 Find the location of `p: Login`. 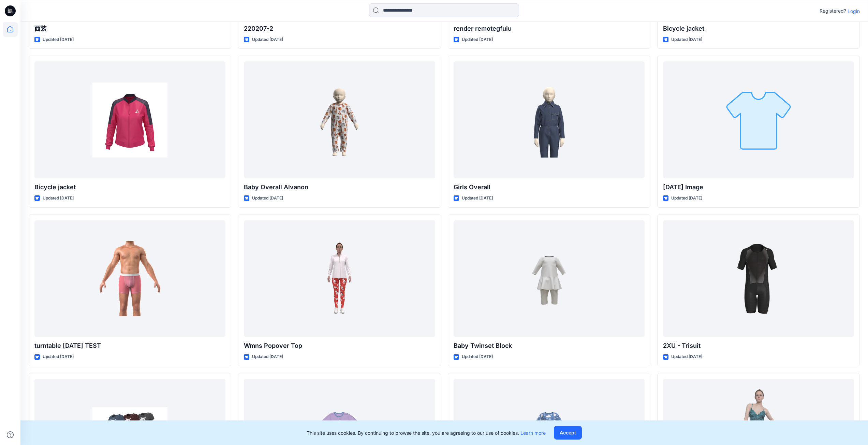

p: Login is located at coordinates (854, 11).